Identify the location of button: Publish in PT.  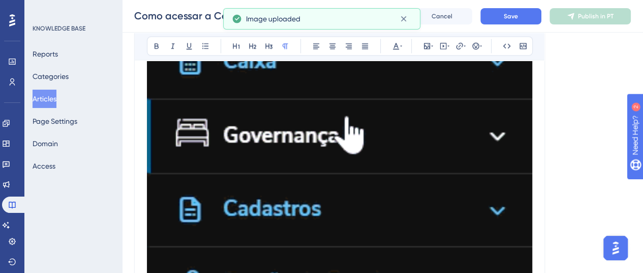
(590, 16).